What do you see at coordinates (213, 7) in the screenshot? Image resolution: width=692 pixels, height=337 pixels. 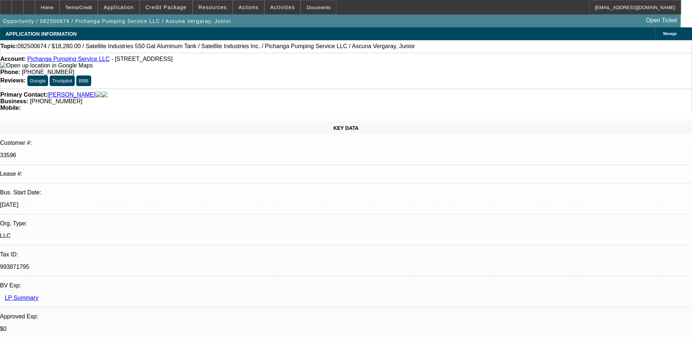 I see `button: Resources` at bounding box center [213, 7].